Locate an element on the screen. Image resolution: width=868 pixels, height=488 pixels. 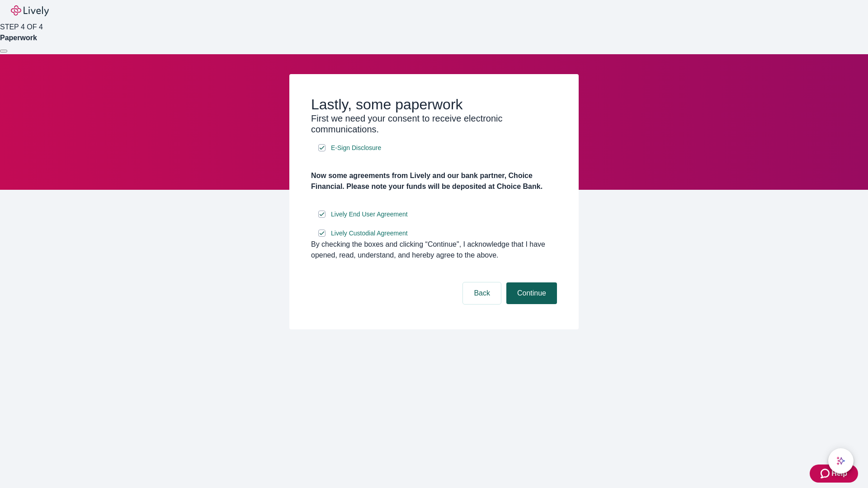
img: Lively is located at coordinates (30, 11).